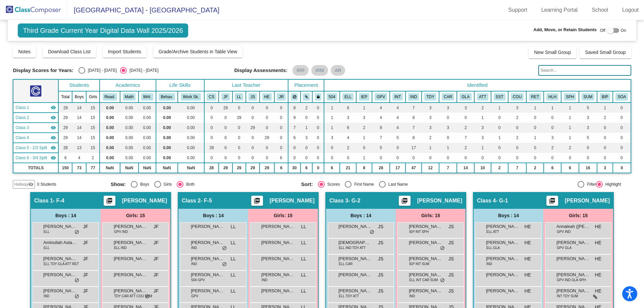  What do you see at coordinates (552, 52) in the screenshot?
I see `span: New Small Group` at bounding box center [552, 52].